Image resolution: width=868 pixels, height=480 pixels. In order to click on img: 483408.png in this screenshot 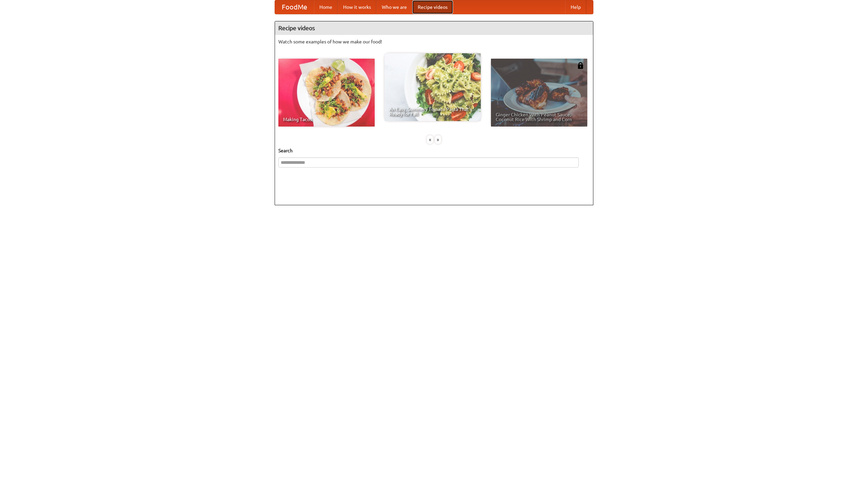, I will do `click(580, 66)`.